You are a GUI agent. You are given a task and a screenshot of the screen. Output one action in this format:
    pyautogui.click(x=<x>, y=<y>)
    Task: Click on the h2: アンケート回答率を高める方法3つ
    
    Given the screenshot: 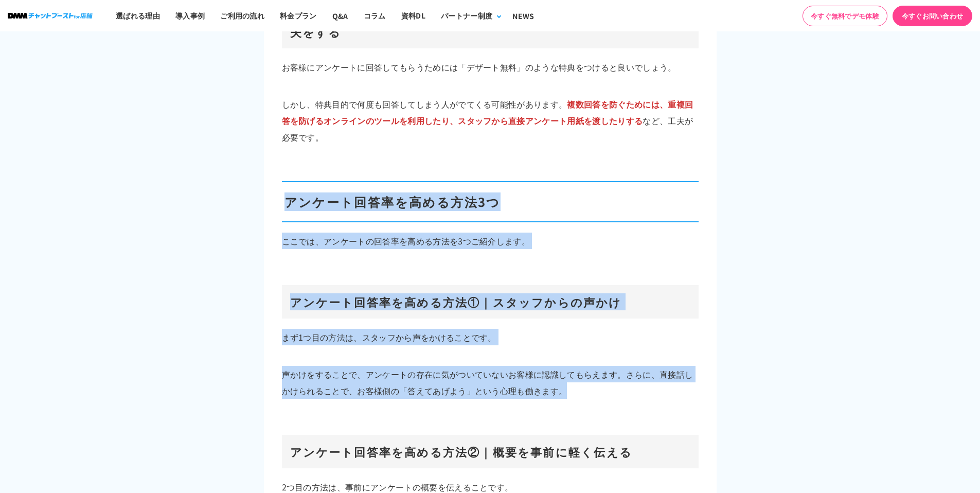 What is the action you would take?
    pyautogui.click(x=490, y=202)
    